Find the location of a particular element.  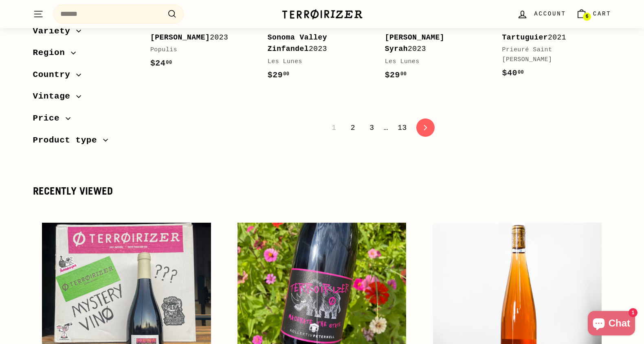

span: Cart is located at coordinates (602, 14).